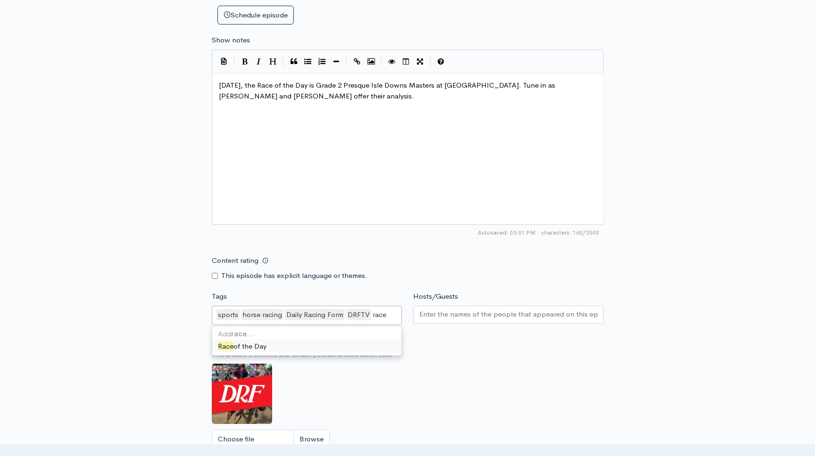 The width and height of the screenshot is (815, 456). Describe the element at coordinates (322, 62) in the screenshot. I see `button: Numbered List` at that location.